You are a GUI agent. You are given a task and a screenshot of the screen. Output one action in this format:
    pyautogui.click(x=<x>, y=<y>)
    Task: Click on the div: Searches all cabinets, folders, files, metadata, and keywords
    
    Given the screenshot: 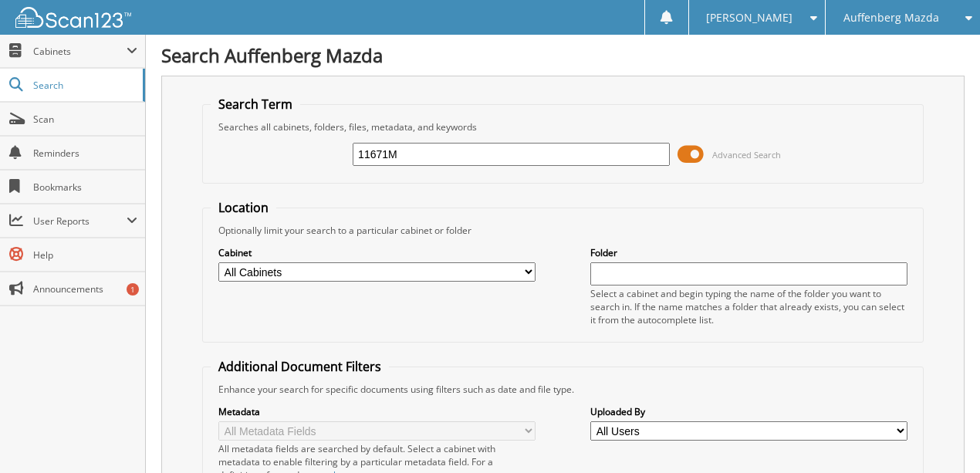 What is the action you would take?
    pyautogui.click(x=563, y=126)
    